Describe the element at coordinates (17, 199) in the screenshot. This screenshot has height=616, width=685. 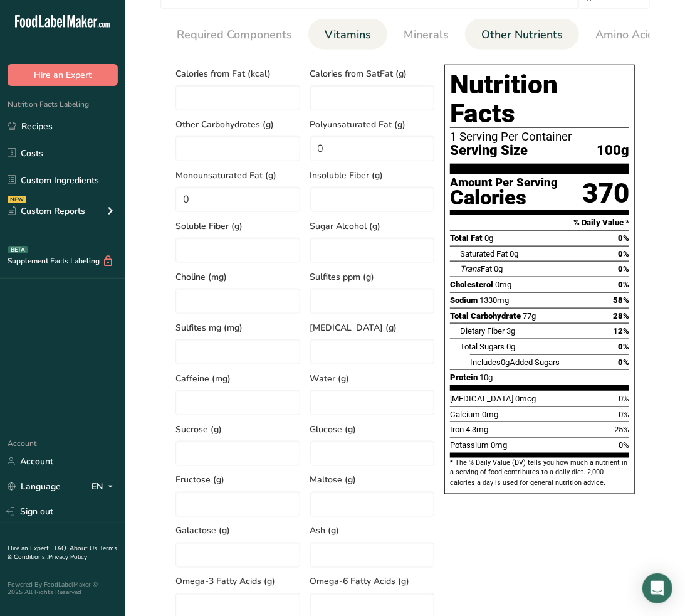
I see `div: NEW` at that location.